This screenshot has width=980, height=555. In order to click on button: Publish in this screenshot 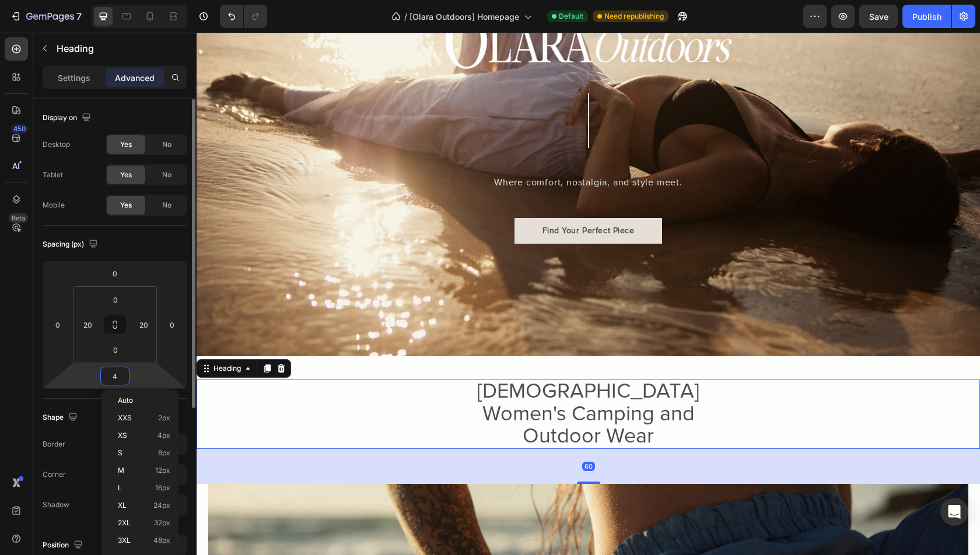, I will do `click(927, 16)`.